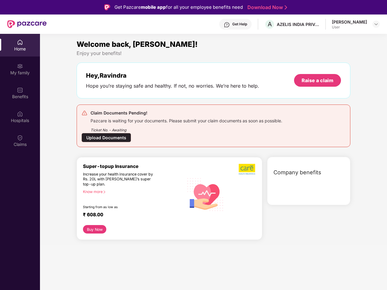 The image size is (387, 290). What do you see at coordinates (130, 216) in the screenshot?
I see `div: ₹ 608.00` at bounding box center [130, 216].